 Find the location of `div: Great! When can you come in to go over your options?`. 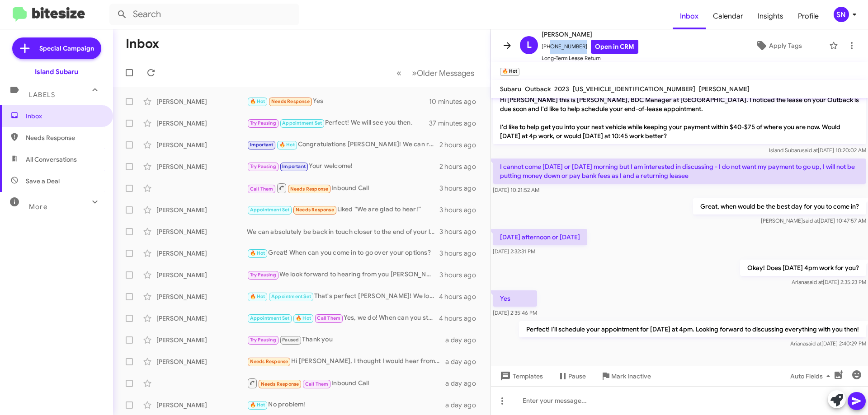

div: Great! When can you come in to go over your options? is located at coordinates (343, 253).